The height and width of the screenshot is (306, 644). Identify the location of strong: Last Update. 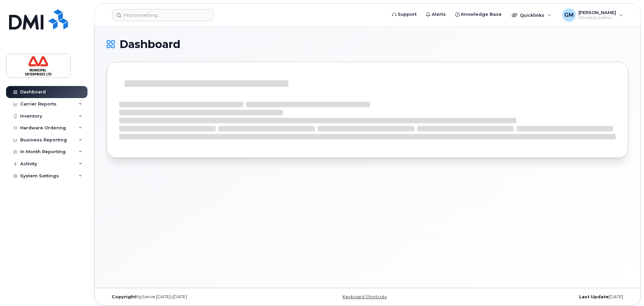
(594, 297).